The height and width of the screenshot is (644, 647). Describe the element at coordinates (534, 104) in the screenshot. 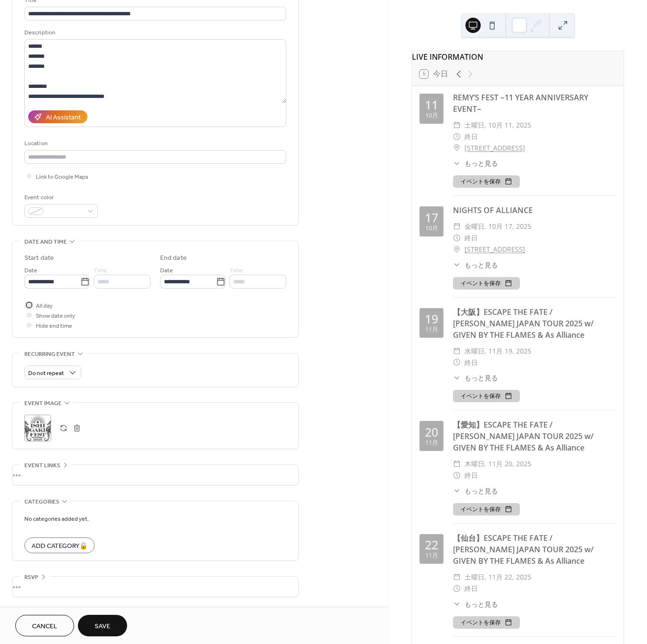

I see `div: REMY’S FEST ~11 YEAR ANNIVERSARY EVENT~` at that location.